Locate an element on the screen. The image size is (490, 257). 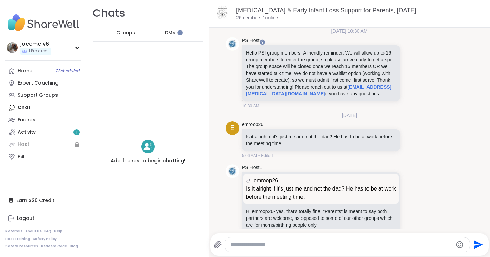
a: Host Training is located at coordinates (18, 239).